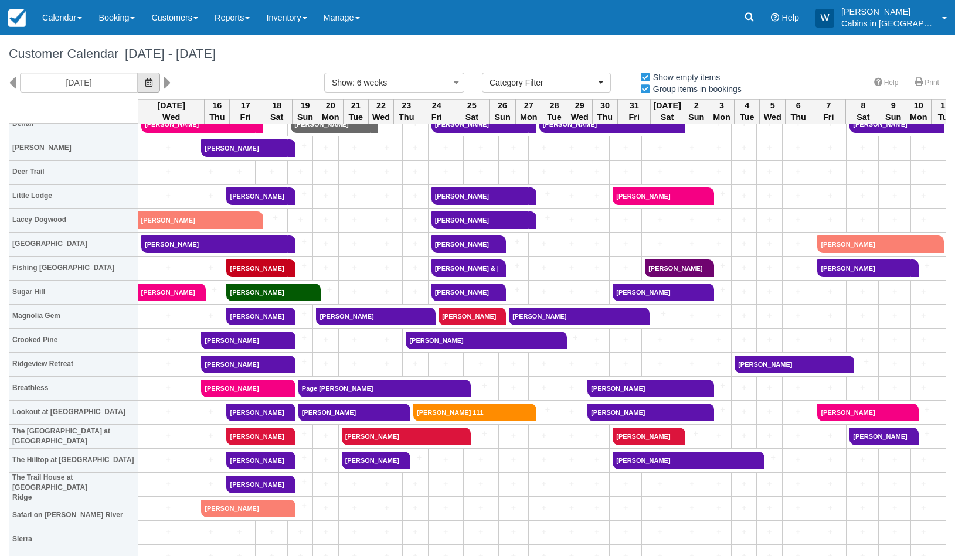 This screenshot has height=560, width=955. I want to click on span: Help, so click(791, 17).